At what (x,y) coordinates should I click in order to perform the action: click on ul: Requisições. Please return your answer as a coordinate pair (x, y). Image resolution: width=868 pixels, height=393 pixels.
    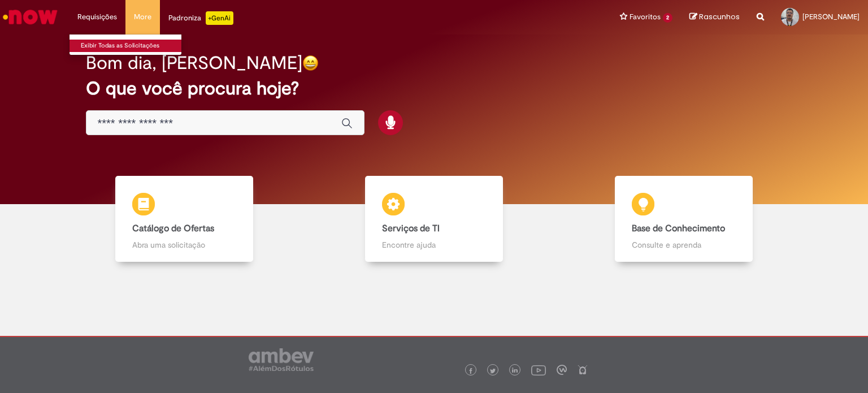
    Looking at the image, I should click on (125, 45).